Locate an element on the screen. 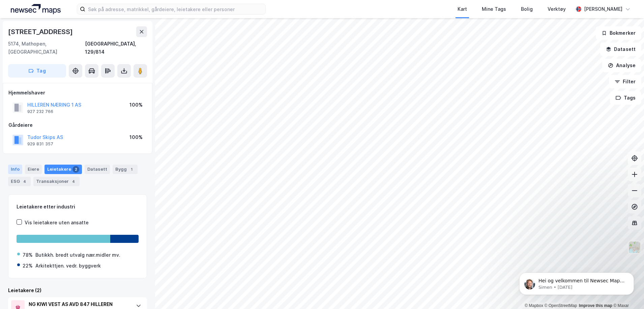 The width and height of the screenshot is (644, 309). div: Arkitekttjen. vedr. byggverk is located at coordinates (68, 266).